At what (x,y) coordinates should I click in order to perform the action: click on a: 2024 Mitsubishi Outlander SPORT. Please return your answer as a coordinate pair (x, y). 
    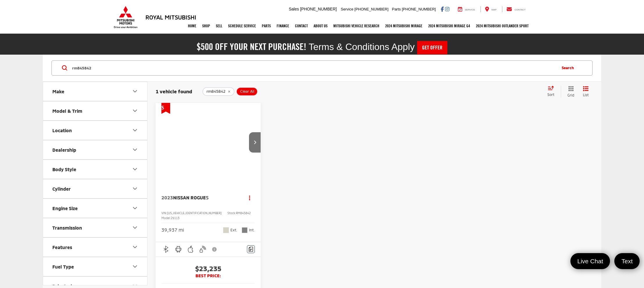
    Looking at the image, I should click on (502, 26).